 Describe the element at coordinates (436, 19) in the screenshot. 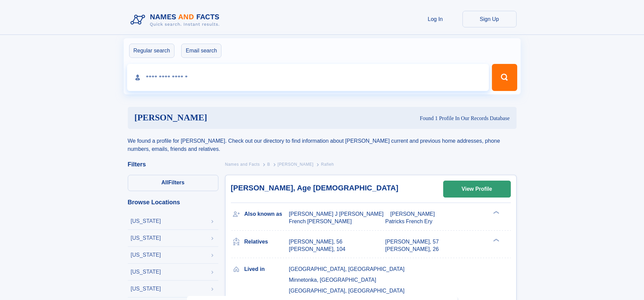

I see `a: Log In` at that location.